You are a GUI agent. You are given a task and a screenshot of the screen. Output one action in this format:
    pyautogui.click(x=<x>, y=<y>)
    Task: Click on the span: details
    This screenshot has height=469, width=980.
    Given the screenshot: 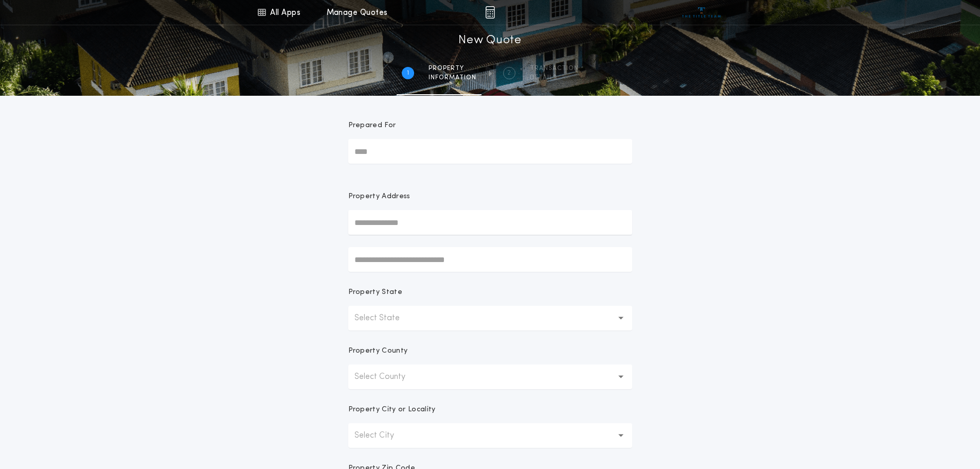 What is the action you would take?
    pyautogui.click(x=554, y=77)
    